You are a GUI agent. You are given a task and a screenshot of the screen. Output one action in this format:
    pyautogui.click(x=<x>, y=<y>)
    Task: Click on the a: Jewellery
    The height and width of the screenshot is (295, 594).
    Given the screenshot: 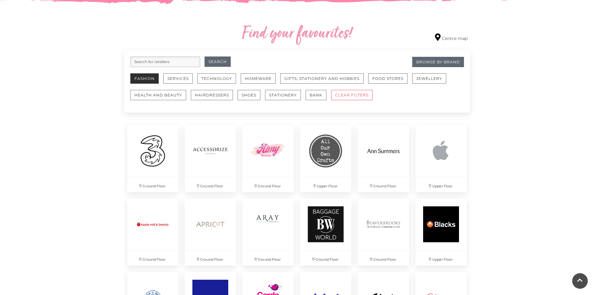 What is the action you would take?
    pyautogui.click(x=432, y=81)
    